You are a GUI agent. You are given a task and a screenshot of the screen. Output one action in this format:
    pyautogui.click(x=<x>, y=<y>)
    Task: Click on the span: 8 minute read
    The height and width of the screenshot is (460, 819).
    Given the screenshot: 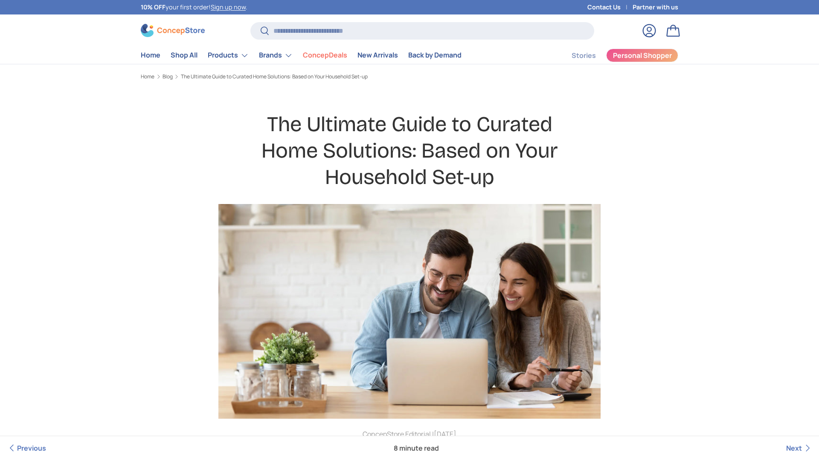 What is the action you would take?
    pyautogui.click(x=416, y=449)
    